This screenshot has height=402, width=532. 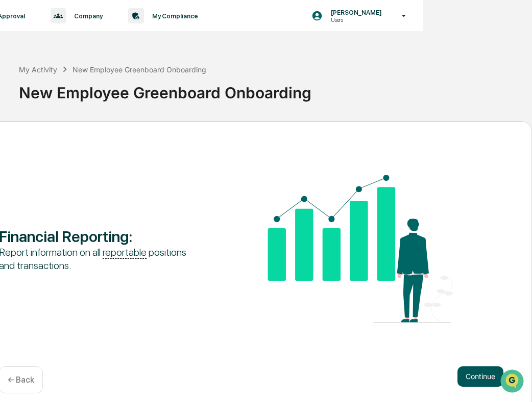 I want to click on a: 🔎Data Lookup, so click(x=38, y=153).